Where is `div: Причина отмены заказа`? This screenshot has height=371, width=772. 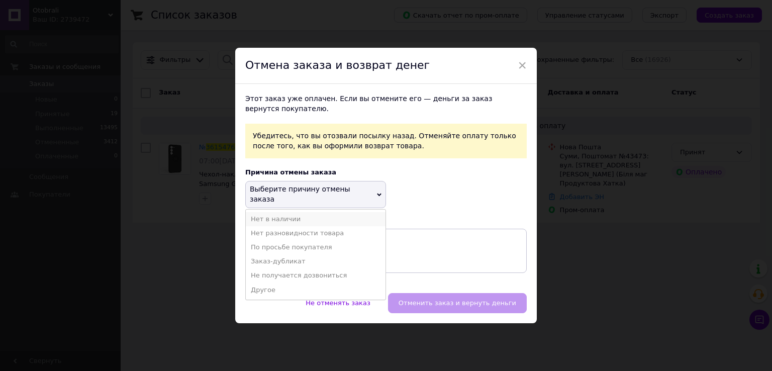 div: Причина отмены заказа is located at coordinates (386, 172).